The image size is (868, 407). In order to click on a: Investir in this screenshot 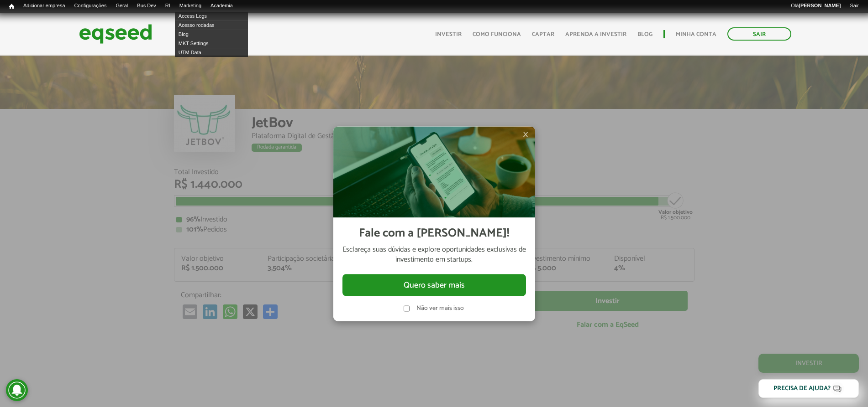, I will do `click(448, 35)`.